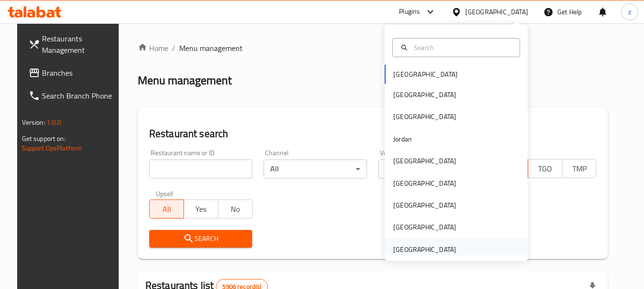 The image size is (644, 289). I want to click on span: Restaurants Management, so click(80, 44).